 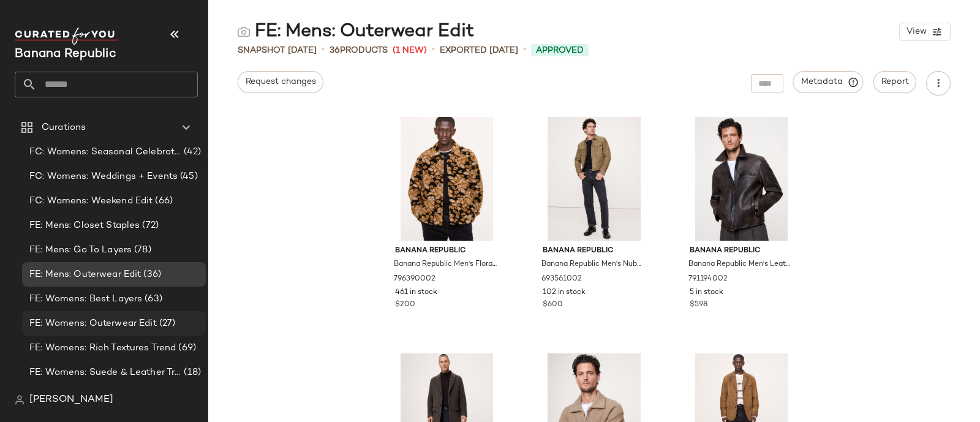 I want to click on span: 791194002, so click(x=708, y=280).